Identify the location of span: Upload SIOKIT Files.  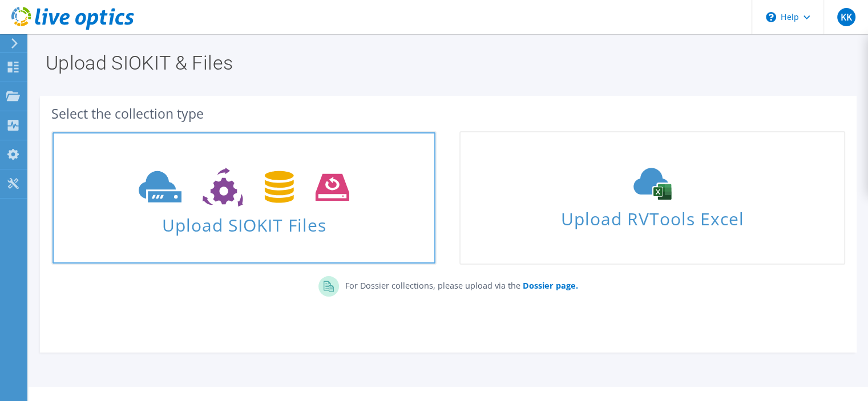
(244, 222).